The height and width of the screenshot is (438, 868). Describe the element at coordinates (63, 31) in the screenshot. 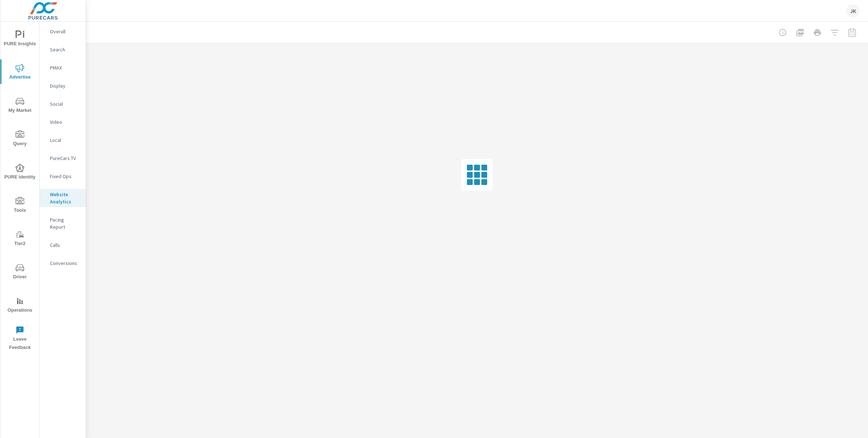

I see `div: Overall` at that location.